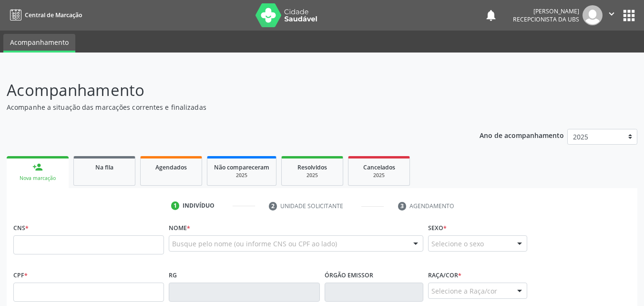 This screenshot has width=644, height=306. I want to click on button: notifications, so click(491, 15).